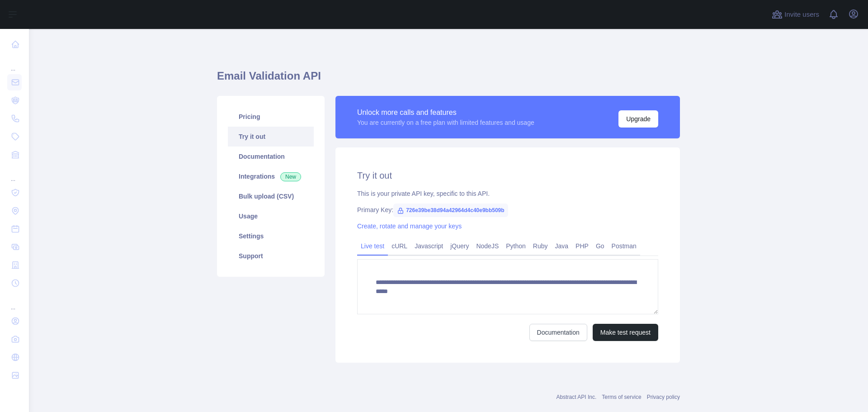  I want to click on span: New, so click(291, 177).